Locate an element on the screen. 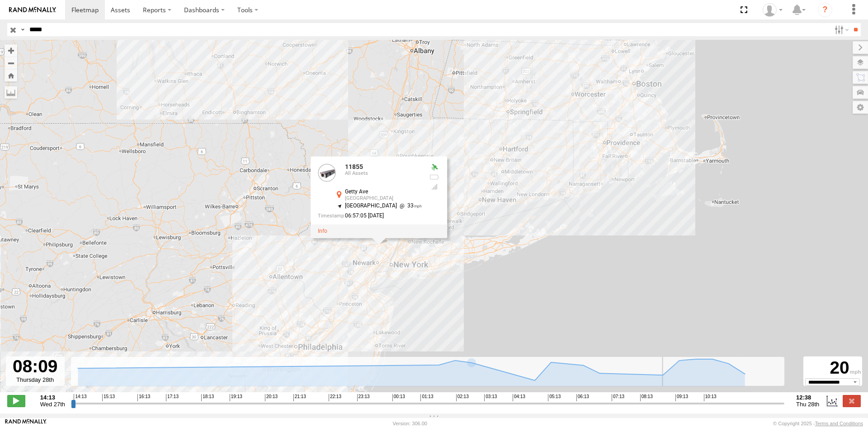 The height and width of the screenshot is (428, 868). div: No battery health information received from this device. is located at coordinates (434, 177).